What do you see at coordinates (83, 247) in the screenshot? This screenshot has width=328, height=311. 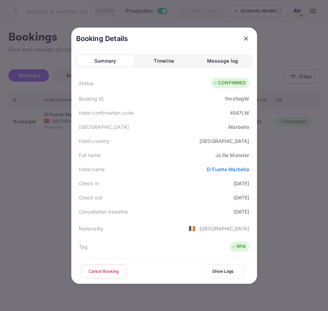 I see `div: Tag` at bounding box center [83, 247].